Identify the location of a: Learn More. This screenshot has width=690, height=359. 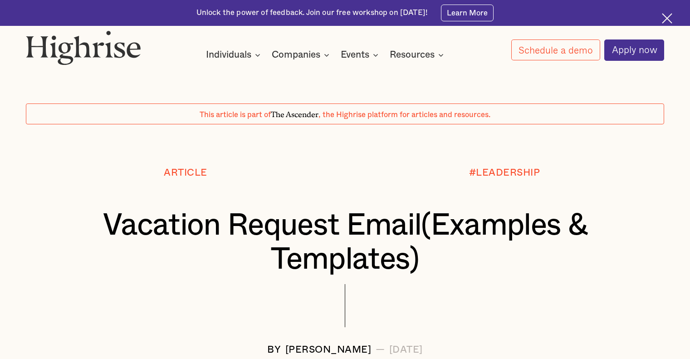
(467, 13).